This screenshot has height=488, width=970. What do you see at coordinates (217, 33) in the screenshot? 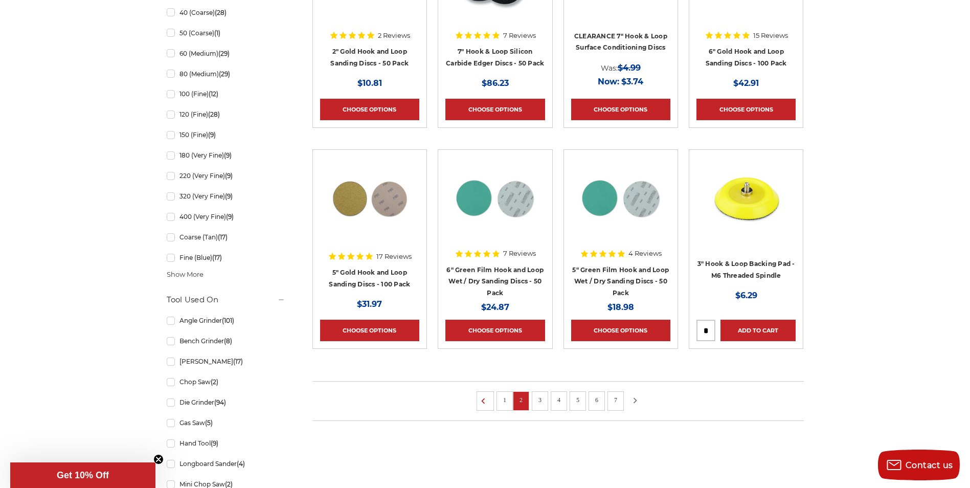
I see `span: (1)` at bounding box center [217, 33].